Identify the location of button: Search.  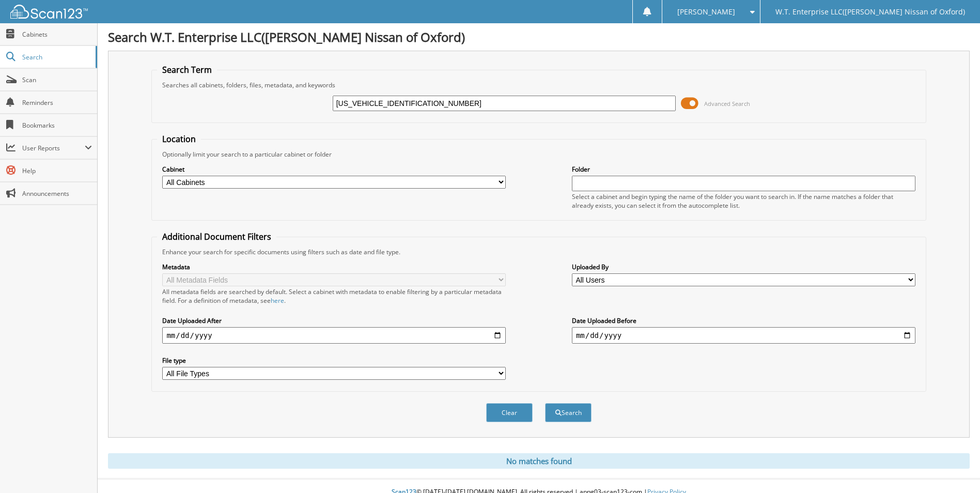
(568, 413).